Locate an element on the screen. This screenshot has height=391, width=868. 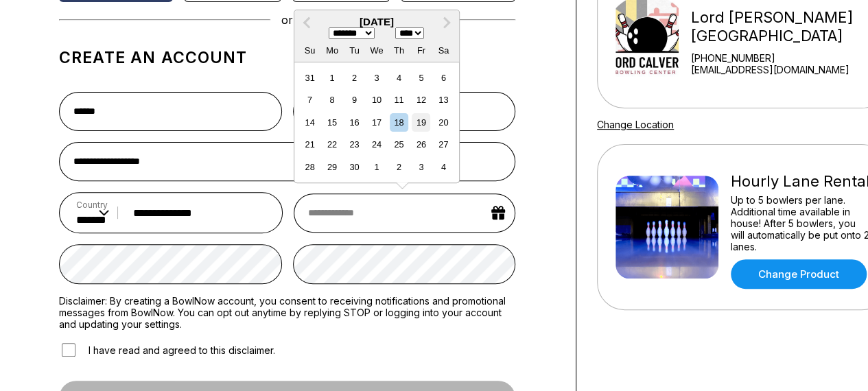
div: Choose Friday, September 12th, 1969 is located at coordinates (421, 99).